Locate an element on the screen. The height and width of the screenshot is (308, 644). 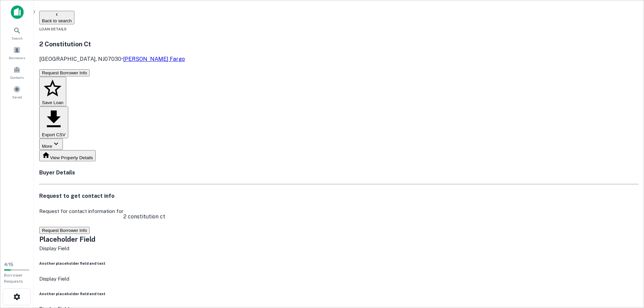
h3: 2 Constitution Ct is located at coordinates (112, 44).